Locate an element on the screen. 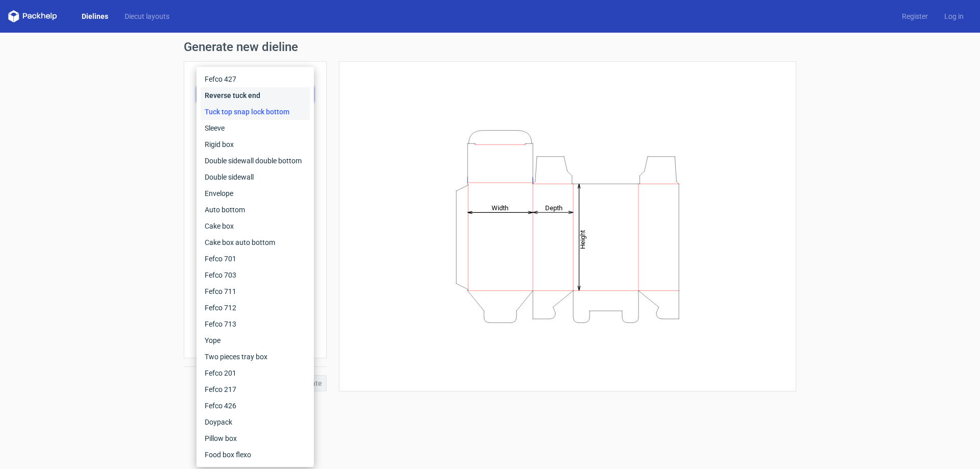  div: Fefco 426 is located at coordinates (255, 406).